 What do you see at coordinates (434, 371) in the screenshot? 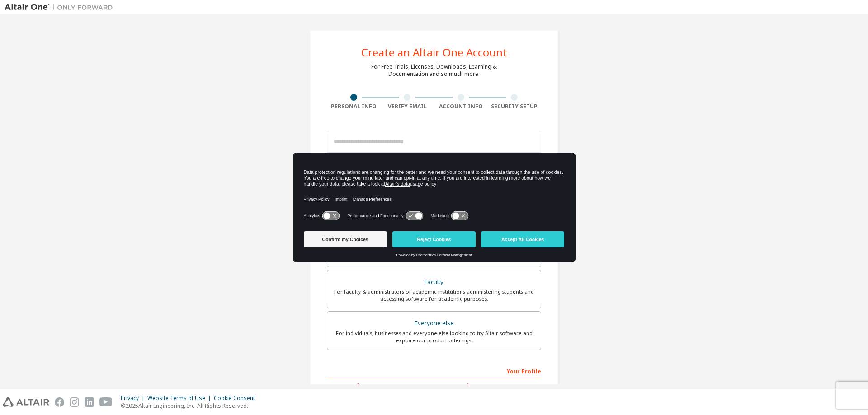
I see `div: Your Profile` at bounding box center [434, 371].